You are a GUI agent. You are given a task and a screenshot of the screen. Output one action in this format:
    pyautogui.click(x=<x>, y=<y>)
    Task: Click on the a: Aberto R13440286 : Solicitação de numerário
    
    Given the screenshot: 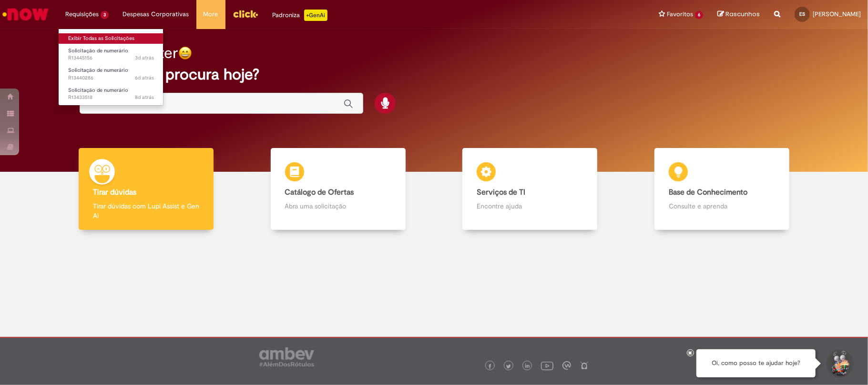 What is the action you would take?
    pyautogui.click(x=111, y=74)
    